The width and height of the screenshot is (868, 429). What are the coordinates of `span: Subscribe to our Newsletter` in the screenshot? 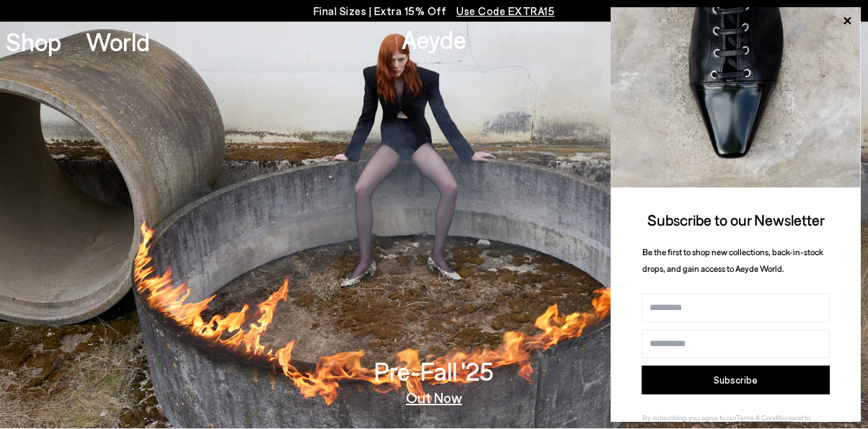 It's located at (736, 219).